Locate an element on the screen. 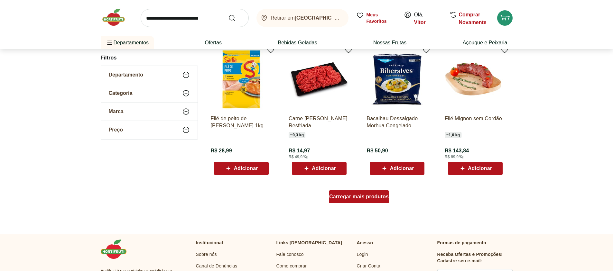 This screenshot has width=613, height=271. h3: Cadastre seu e-mail: is located at coordinates (460, 261).